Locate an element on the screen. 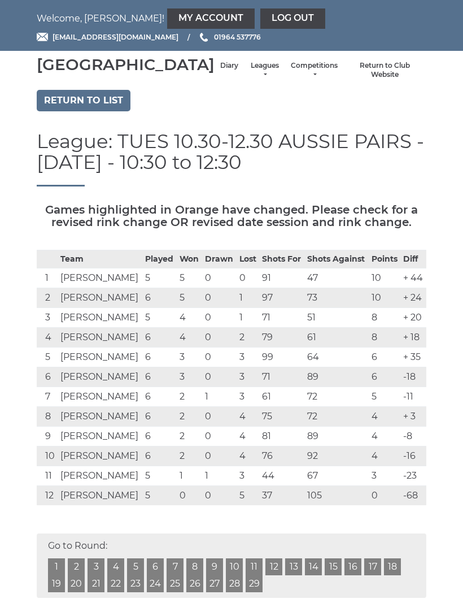  a: 25 is located at coordinates (175, 584).